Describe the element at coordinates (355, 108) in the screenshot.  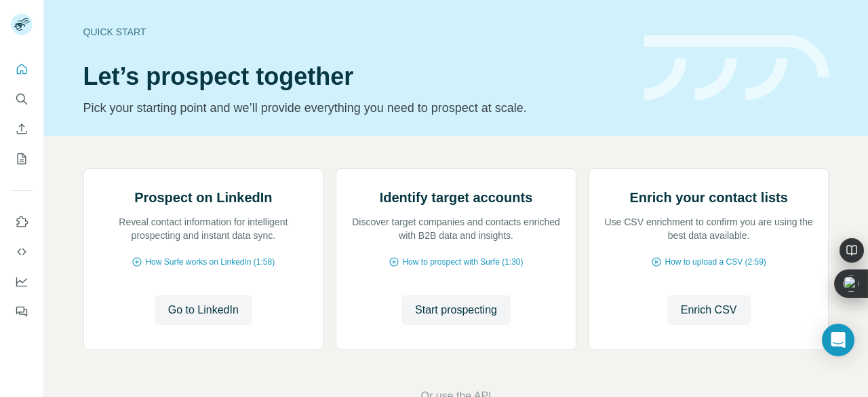
I see `p: Pick your starting point and we’ll provide everything you need to prospect at scale.` at that location.